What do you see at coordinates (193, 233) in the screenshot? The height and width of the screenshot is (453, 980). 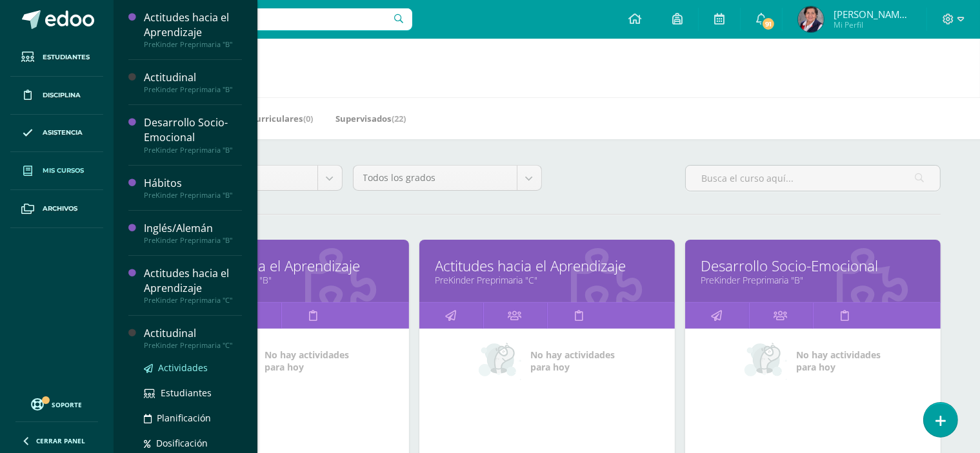 I see `a: Inglés/AlemánPreKinder Preprimaria "B"` at bounding box center [193, 233].